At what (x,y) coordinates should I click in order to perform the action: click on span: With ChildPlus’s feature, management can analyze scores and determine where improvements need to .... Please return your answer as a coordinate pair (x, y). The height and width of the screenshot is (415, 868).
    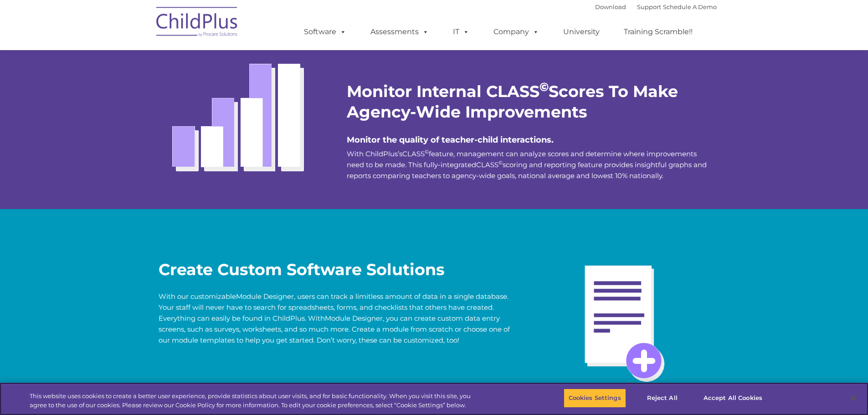
    Looking at the image, I should click on (526, 164).